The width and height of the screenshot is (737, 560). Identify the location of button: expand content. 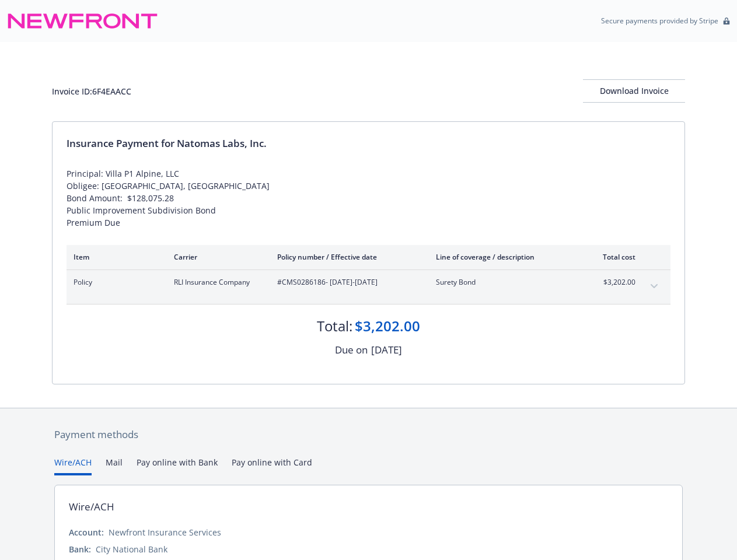
(654, 286).